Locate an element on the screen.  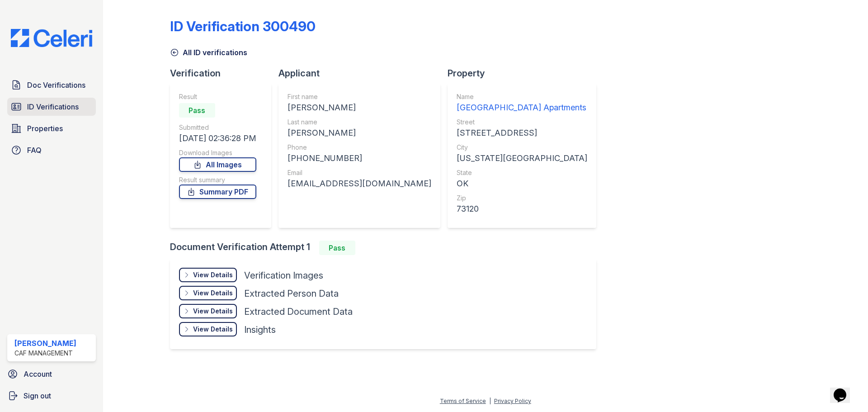
div: Zip is located at coordinates (522, 198).